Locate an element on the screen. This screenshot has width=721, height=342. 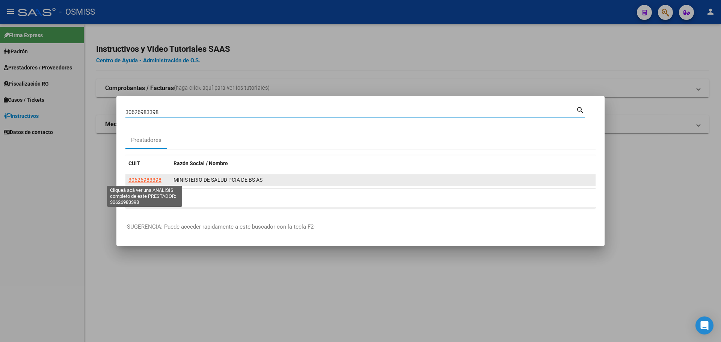
div: MINISTERIO DE SALUD PCIA DE BS AS is located at coordinates (383, 180).